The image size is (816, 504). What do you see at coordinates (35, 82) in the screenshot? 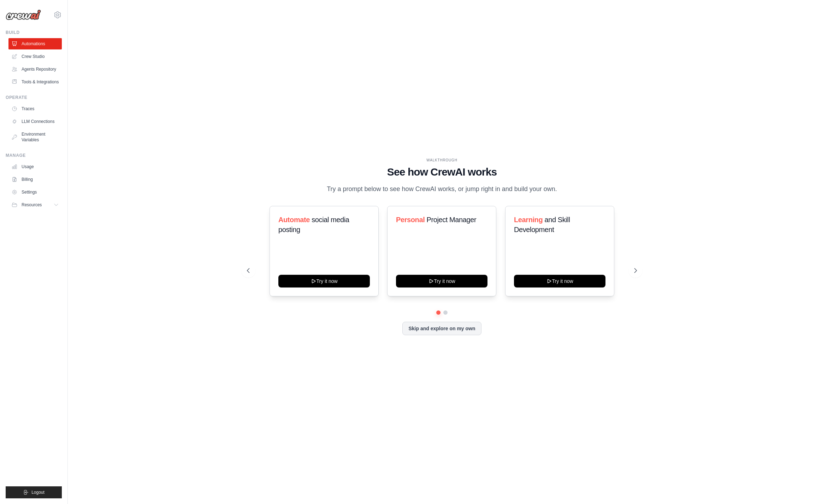
I see `a: Tools & Integrations` at bounding box center [35, 82].